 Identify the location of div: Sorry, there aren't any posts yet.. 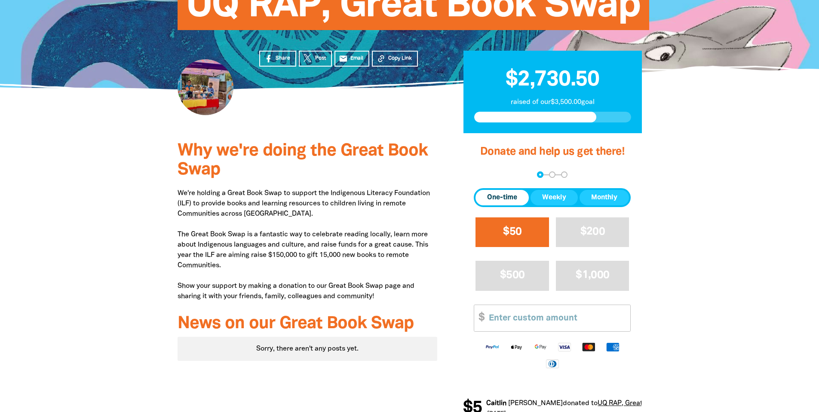
(307, 349).